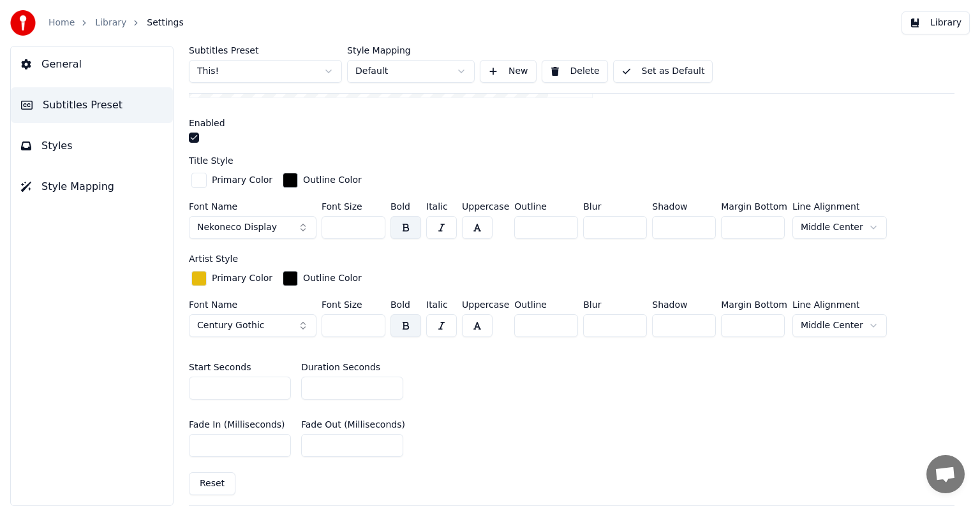 Image resolution: width=980 pixels, height=506 pixels. I want to click on nav: breadcrumb, so click(116, 23).